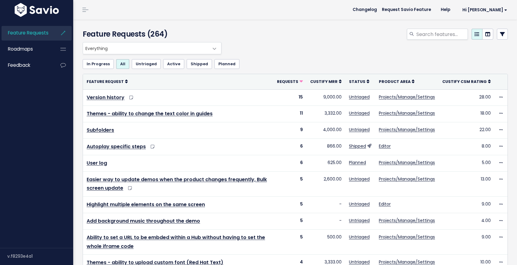  I want to click on span: Roadmaps, so click(20, 49).